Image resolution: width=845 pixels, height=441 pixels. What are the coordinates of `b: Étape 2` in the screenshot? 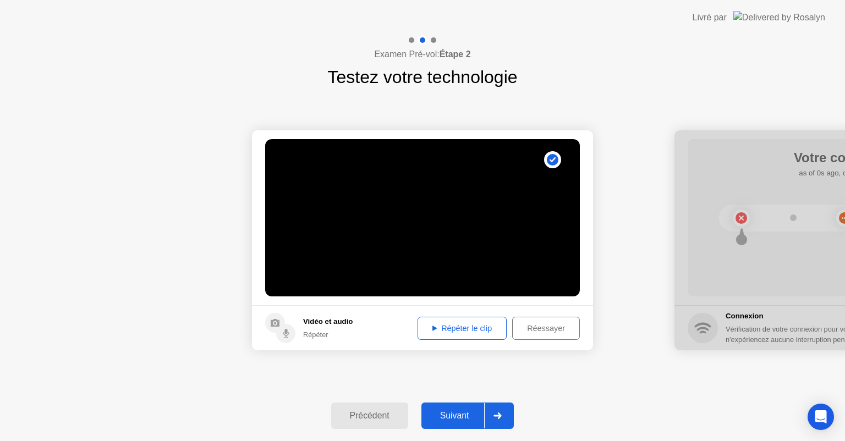 It's located at (455, 54).